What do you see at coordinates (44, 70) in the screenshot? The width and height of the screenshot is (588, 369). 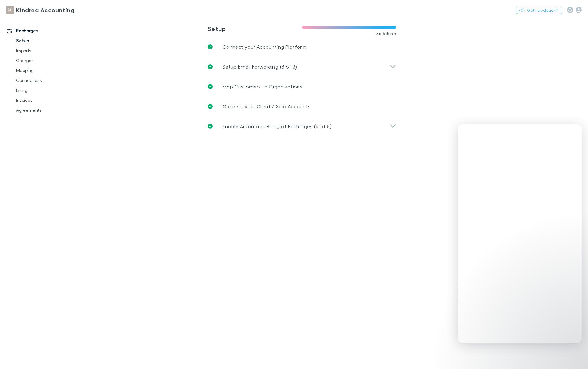 I see `a: Mapping` at bounding box center [44, 70].